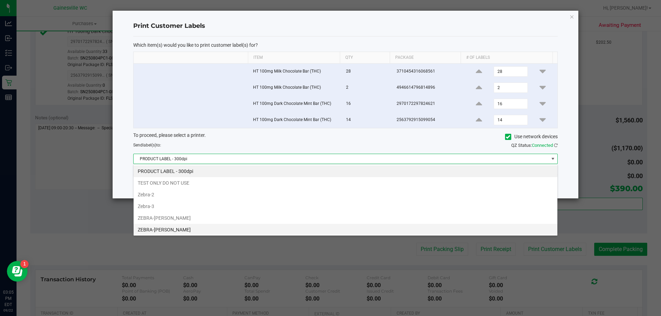 Image resolution: width=661 pixels, height=316 pixels. Describe the element at coordinates (367, 72) in the screenshot. I see `td: 28` at that location.